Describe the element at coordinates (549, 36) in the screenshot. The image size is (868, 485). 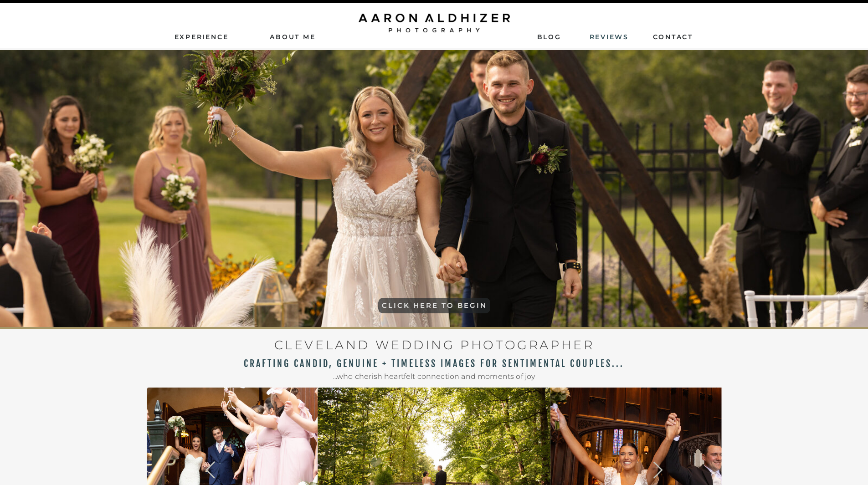
I see `nav: Blog` at that location.